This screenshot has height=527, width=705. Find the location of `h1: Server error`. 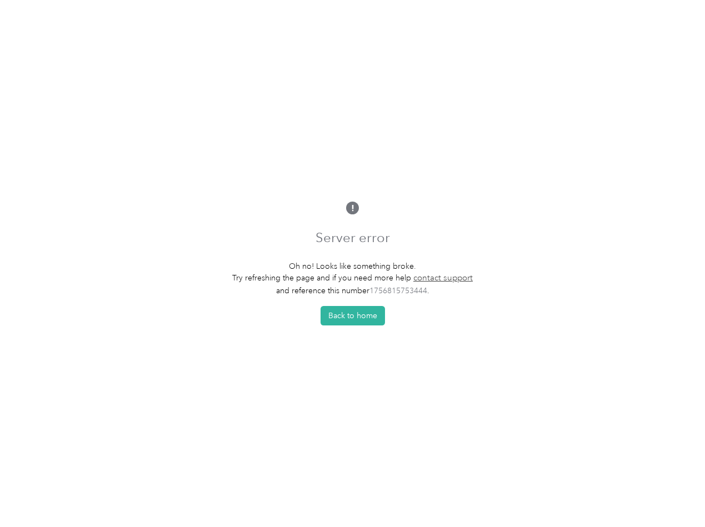

h1: Server error is located at coordinates (353, 238).